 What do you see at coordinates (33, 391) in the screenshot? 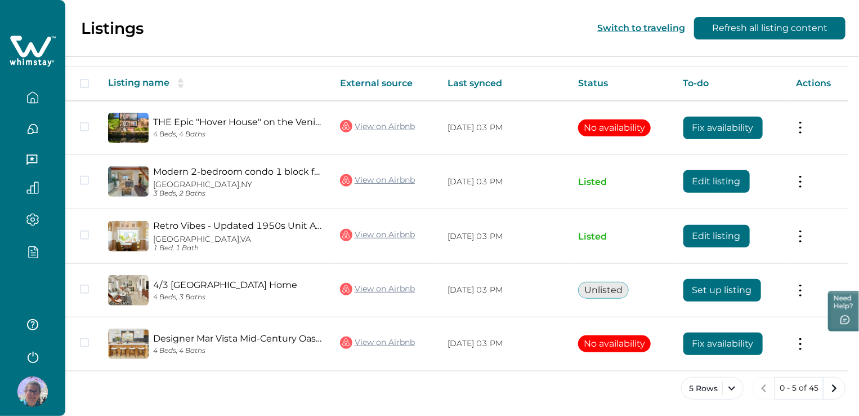
I see `img: Whimstay Host` at bounding box center [33, 391].